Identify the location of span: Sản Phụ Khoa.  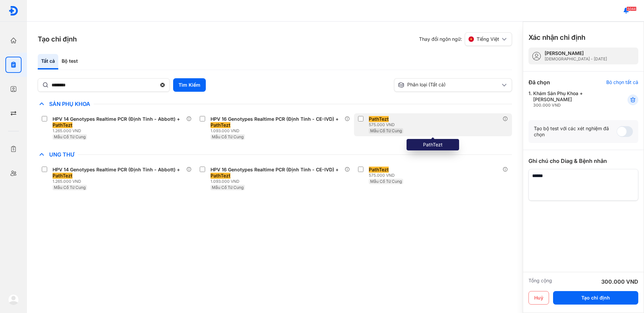
(70, 104).